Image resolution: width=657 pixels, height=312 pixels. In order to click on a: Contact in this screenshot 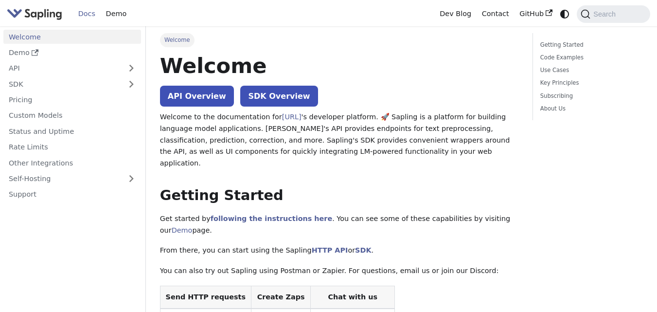, I will do `click(496, 14)`.